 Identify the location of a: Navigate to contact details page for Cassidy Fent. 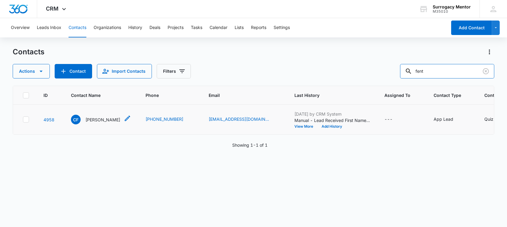
(49, 120).